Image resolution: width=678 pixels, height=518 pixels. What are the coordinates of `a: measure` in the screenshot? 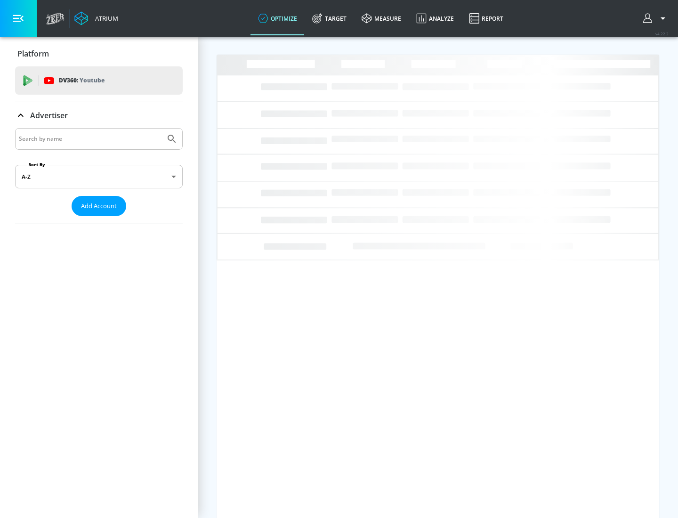 It's located at (382, 18).